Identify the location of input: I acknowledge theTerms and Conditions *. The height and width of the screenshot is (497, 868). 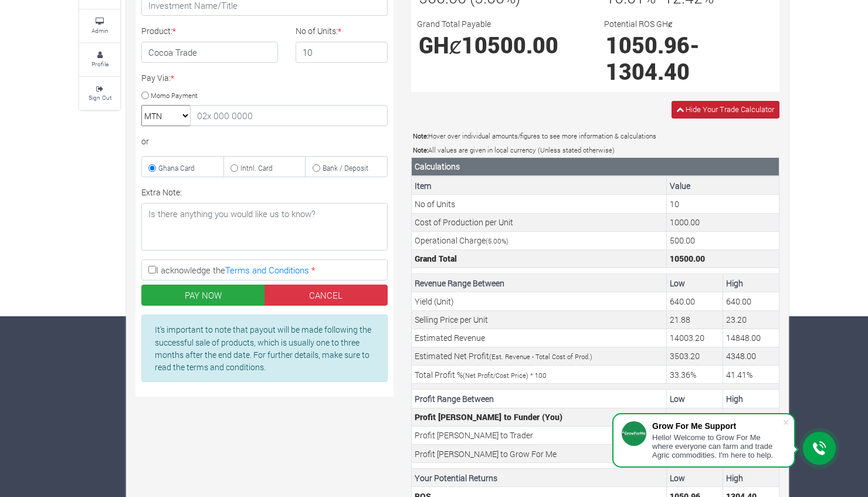
(152, 269).